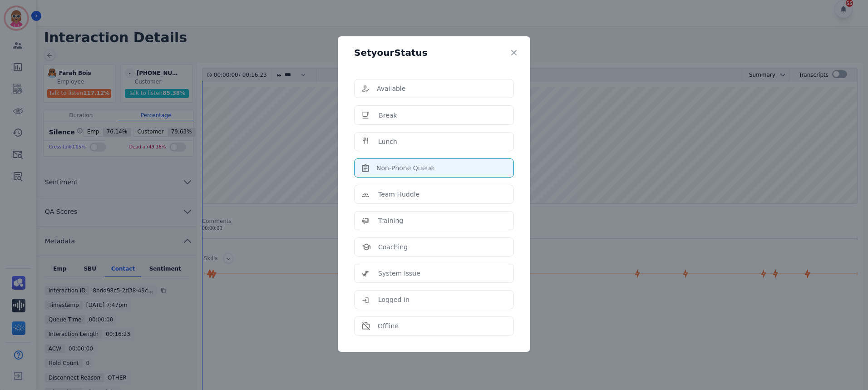  Describe the element at coordinates (394, 300) in the screenshot. I see `p: Logged In` at that location.